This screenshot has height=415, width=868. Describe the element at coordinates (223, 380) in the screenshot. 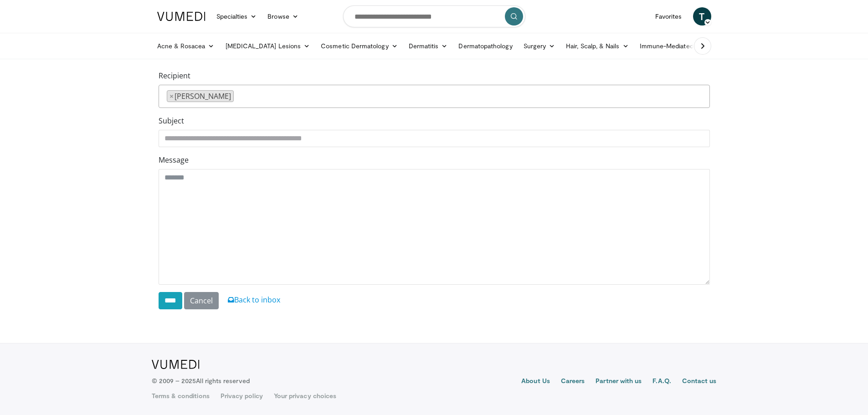

I see `span: All rights reserved` at that location.